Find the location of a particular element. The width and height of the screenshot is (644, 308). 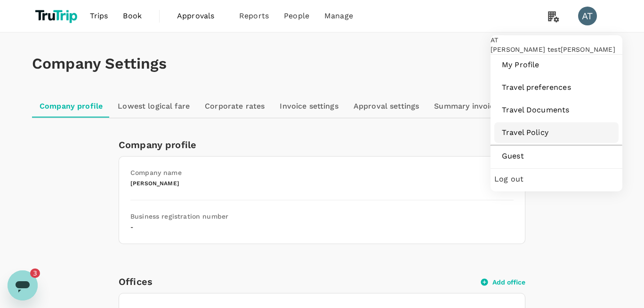

a: Company profile is located at coordinates (71, 106).